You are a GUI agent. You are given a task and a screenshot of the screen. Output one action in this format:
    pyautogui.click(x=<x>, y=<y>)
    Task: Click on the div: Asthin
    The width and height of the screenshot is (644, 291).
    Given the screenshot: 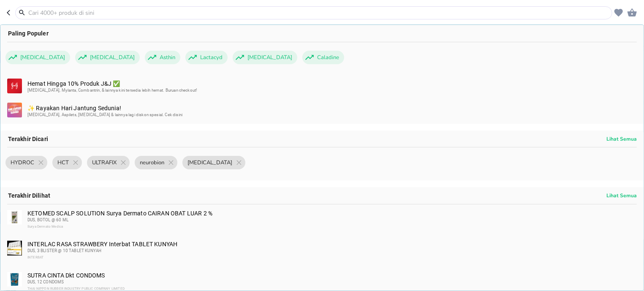 What is the action you would take?
    pyautogui.click(x=163, y=58)
    